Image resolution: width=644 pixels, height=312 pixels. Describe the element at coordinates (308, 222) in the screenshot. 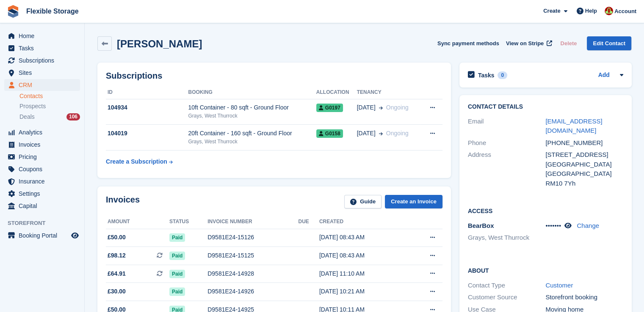

I see `th: Due` at that location.